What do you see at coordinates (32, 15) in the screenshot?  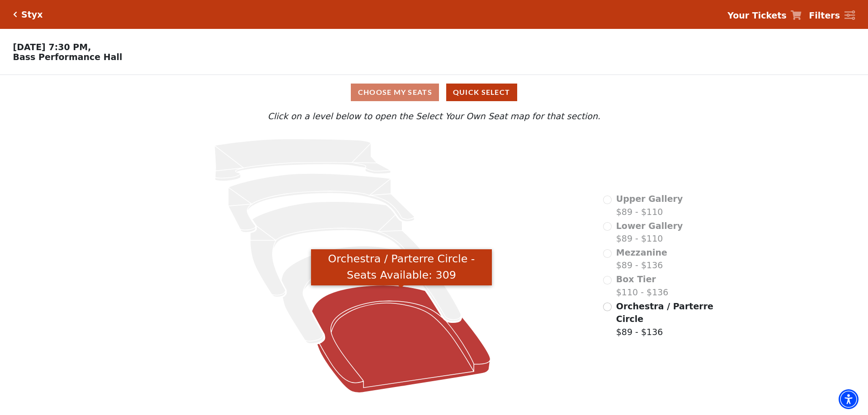 I see `h5: Styx` at bounding box center [32, 15].